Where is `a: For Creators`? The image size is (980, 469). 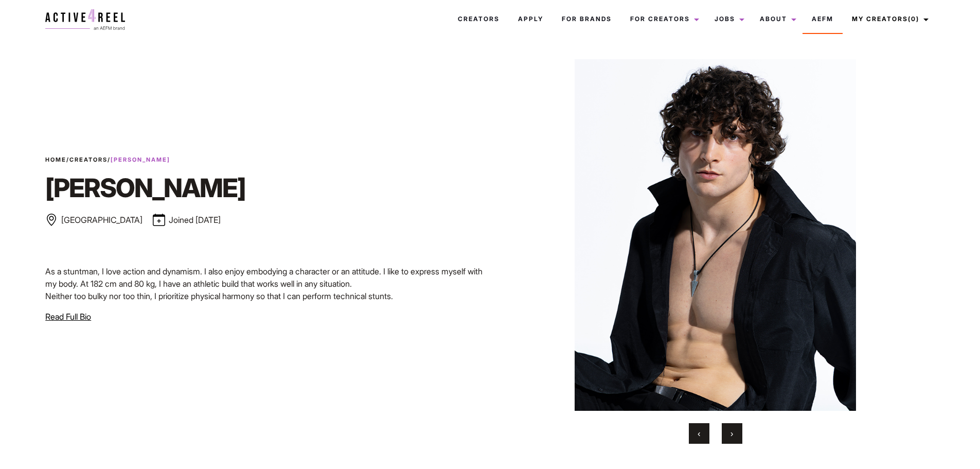 a: For Creators is located at coordinates (663, 19).